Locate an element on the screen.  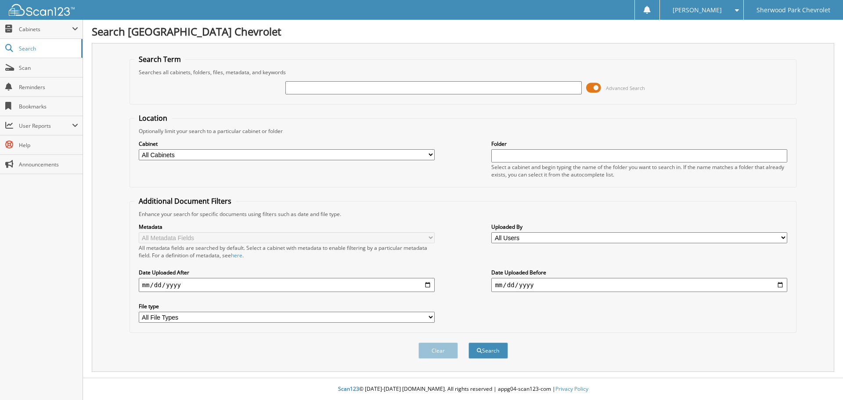
span: Cabinets is located at coordinates (45, 29).